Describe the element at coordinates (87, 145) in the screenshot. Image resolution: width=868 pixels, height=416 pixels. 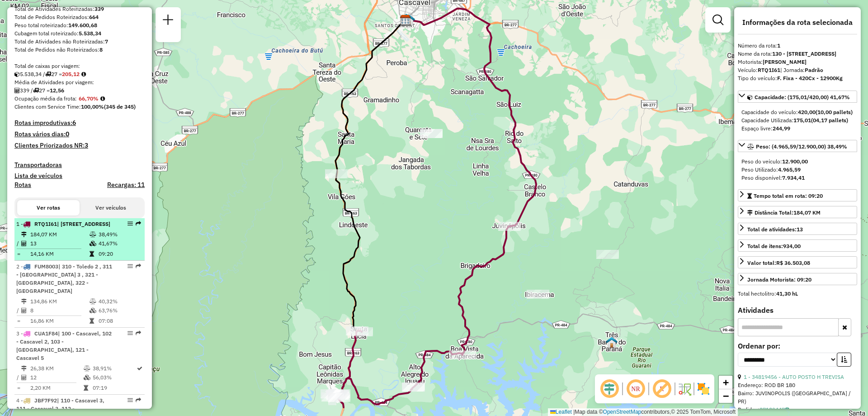
I see `strong: 3` at that location.